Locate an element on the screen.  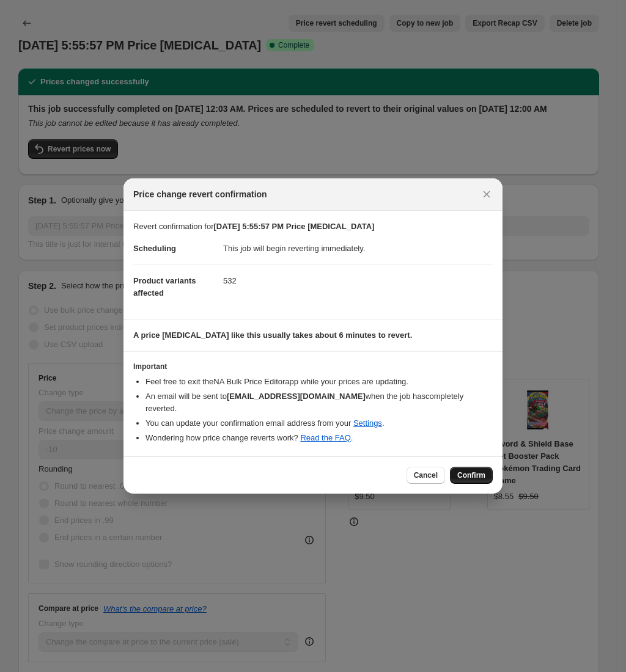
li: An email will be sent to when the job has completely reverted . is located at coordinates (319, 403).